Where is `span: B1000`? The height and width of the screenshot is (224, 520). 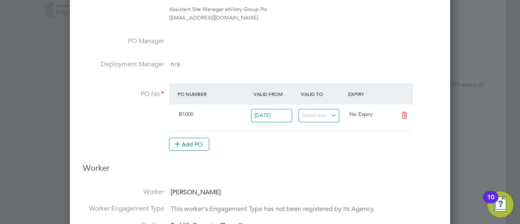
span: B1000 is located at coordinates (186, 114).